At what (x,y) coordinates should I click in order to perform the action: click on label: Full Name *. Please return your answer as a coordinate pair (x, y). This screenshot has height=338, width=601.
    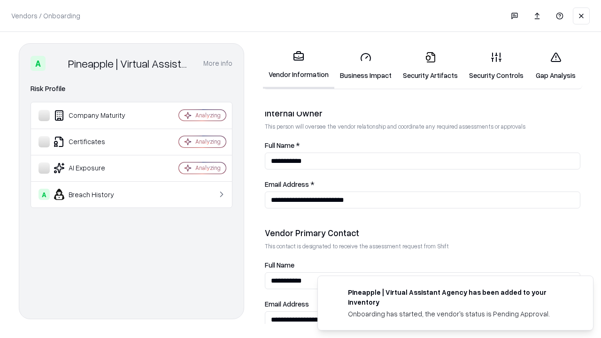
    Looking at the image, I should click on (422, 145).